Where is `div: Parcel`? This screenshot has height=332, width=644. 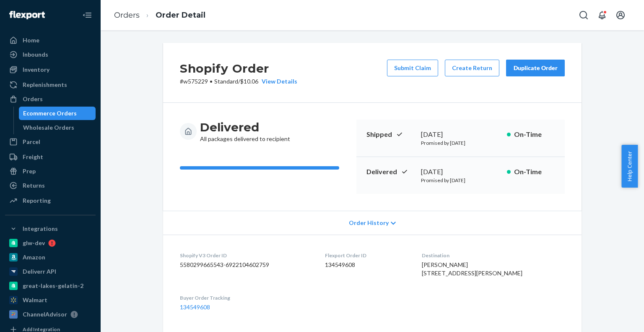
div: Parcel is located at coordinates (31, 142).